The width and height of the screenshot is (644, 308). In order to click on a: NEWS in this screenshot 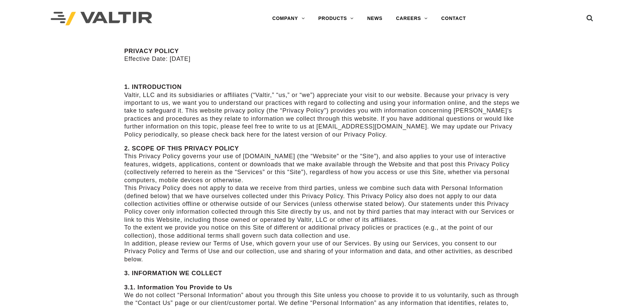, I will do `click(374, 19)`.